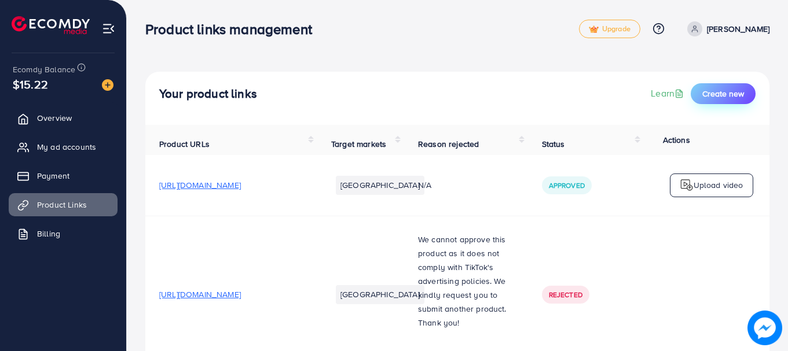 This screenshot has height=351, width=788. I want to click on a: My ad accounts, so click(63, 147).